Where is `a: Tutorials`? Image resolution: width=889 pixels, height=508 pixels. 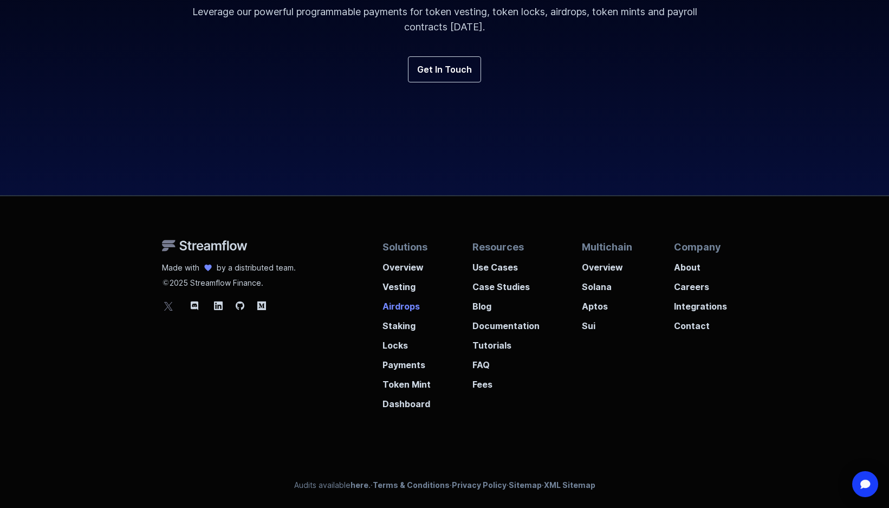
a: Tutorials is located at coordinates (506, 342).